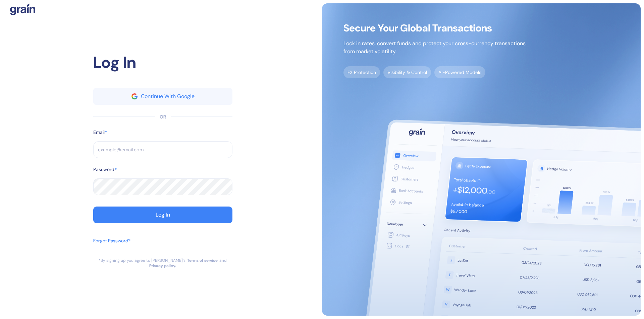 The width and height of the screenshot is (644, 319). I want to click on span: AI-Powered Models, so click(460, 72).